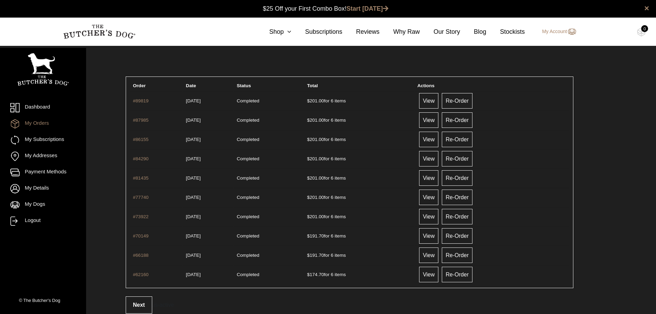 This screenshot has width=656, height=314. I want to click on span: Total, so click(313, 85).